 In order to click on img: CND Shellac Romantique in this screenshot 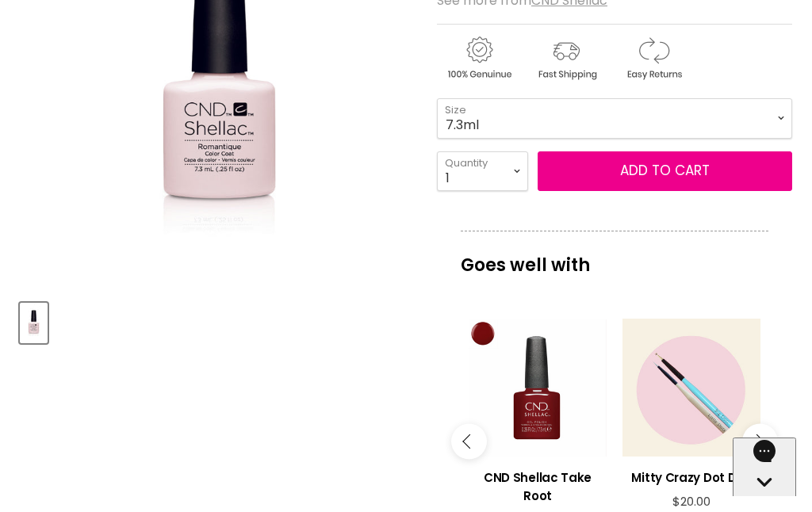, I will do `click(33, 323)`.